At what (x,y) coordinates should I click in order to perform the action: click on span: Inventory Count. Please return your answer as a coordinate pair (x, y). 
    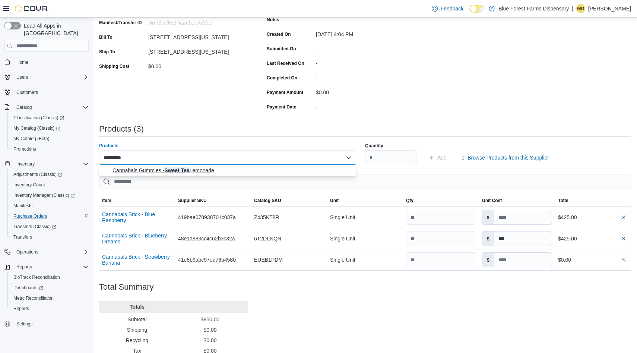
    Looking at the image, I should click on (50, 185).